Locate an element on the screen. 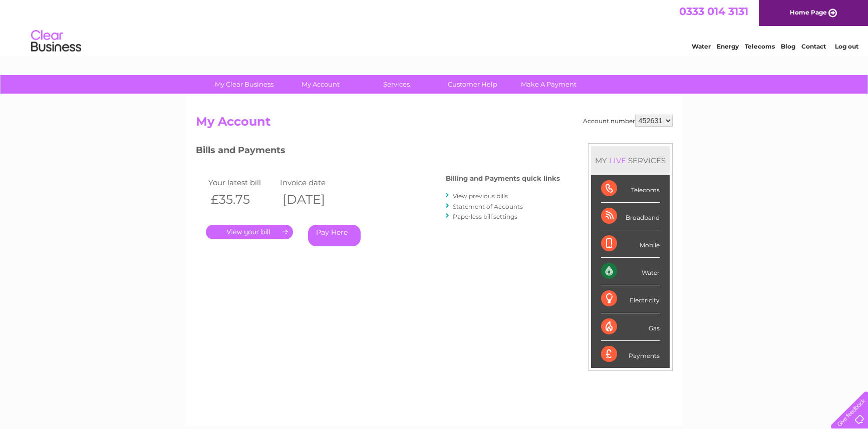 This screenshot has width=868, height=429. a: Blog is located at coordinates (787, 46).